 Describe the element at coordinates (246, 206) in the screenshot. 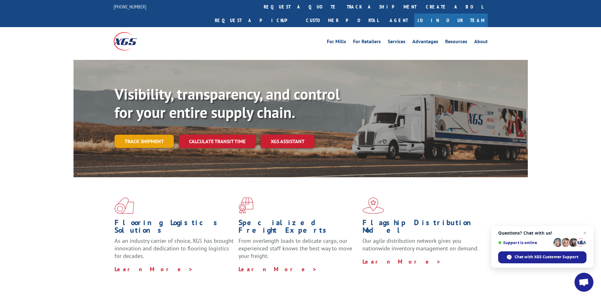

I see `img: xgs-icon-focused-on-flooring-red` at that location.